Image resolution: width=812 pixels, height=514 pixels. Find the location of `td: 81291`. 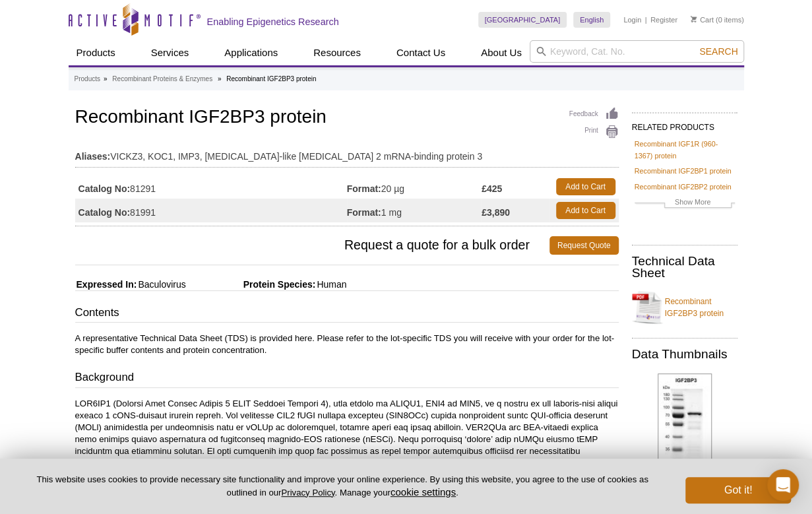

td: 81291 is located at coordinates (211, 187).